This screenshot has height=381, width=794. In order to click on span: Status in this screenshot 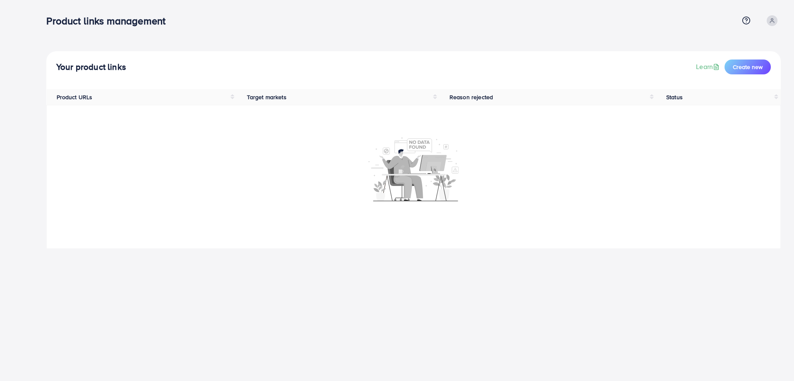, I will do `click(675, 97)`.